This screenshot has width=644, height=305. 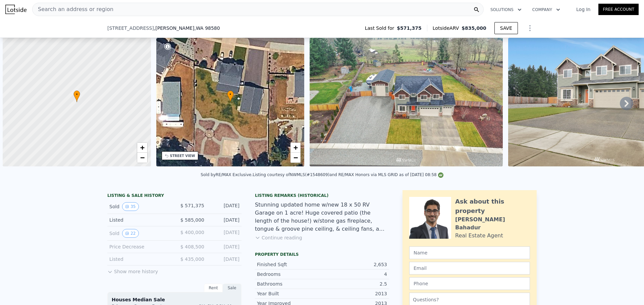 I want to click on div: 2013, so click(x=354, y=294).